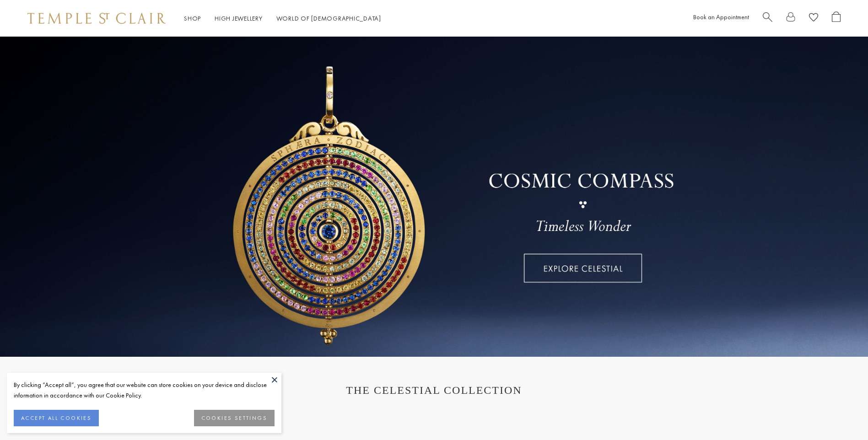  I want to click on a: Open Shopping Bag, so click(836, 19).